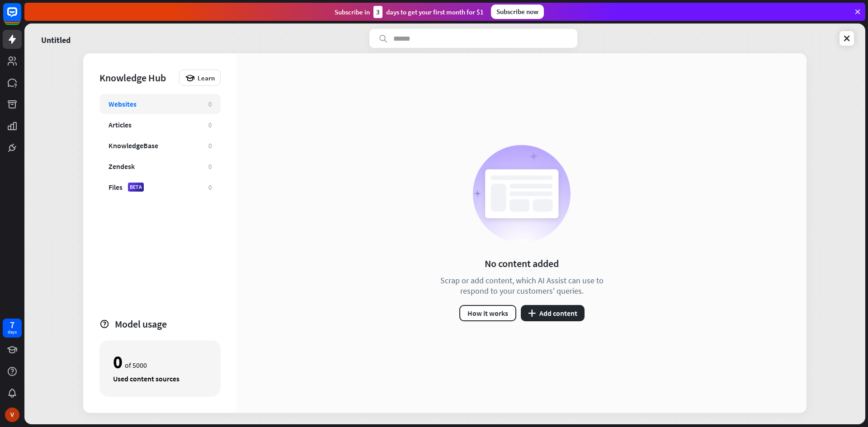 This screenshot has height=427, width=868. What do you see at coordinates (13, 332) in the screenshot?
I see `div: days` at bounding box center [13, 332].